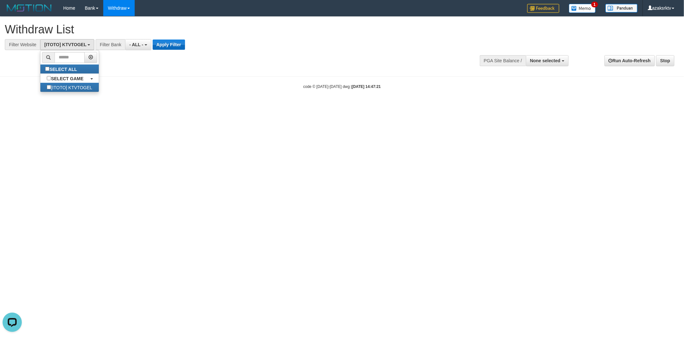  I want to click on img: Feedback.jpg, so click(543, 8).